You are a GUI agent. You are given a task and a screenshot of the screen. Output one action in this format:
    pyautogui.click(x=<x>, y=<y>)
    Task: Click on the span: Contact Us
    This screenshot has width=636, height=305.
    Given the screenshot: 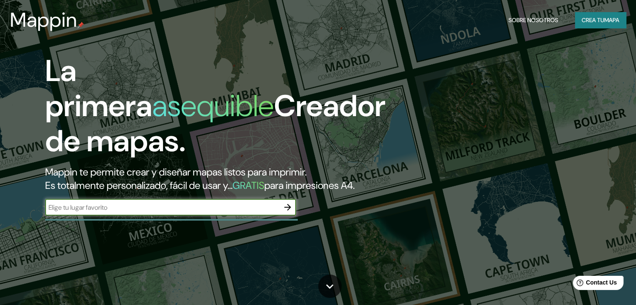 What is the action you would take?
    pyautogui.click(x=40, y=10)
    